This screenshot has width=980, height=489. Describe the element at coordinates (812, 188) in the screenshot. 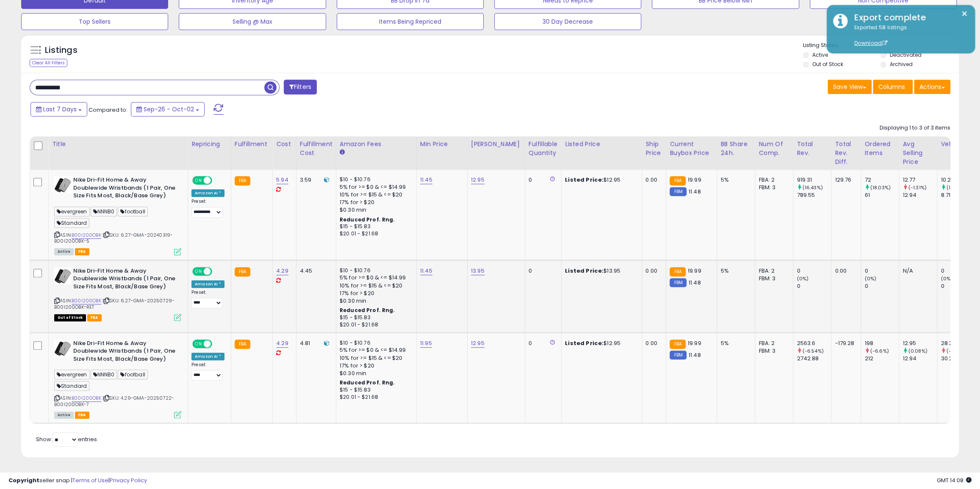

I see `small: (16.43%)` at that location.